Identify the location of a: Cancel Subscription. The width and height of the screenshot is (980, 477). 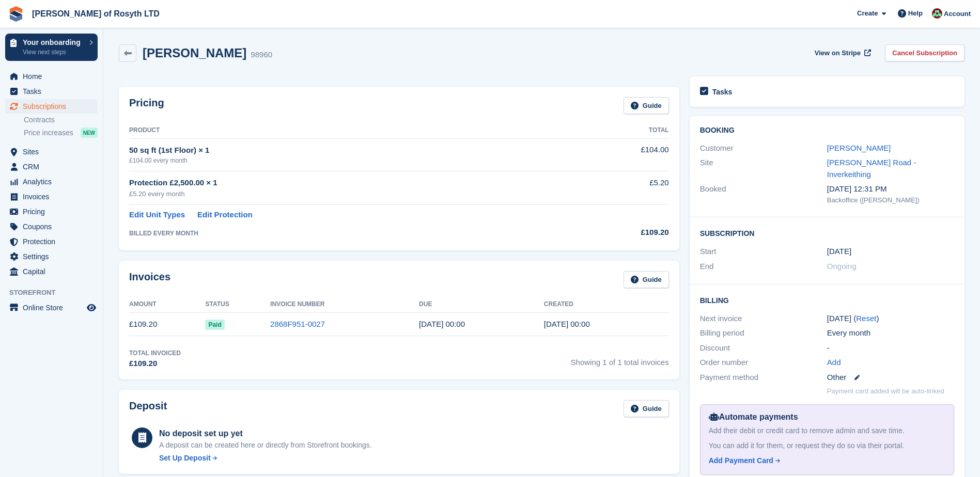
(925, 53).